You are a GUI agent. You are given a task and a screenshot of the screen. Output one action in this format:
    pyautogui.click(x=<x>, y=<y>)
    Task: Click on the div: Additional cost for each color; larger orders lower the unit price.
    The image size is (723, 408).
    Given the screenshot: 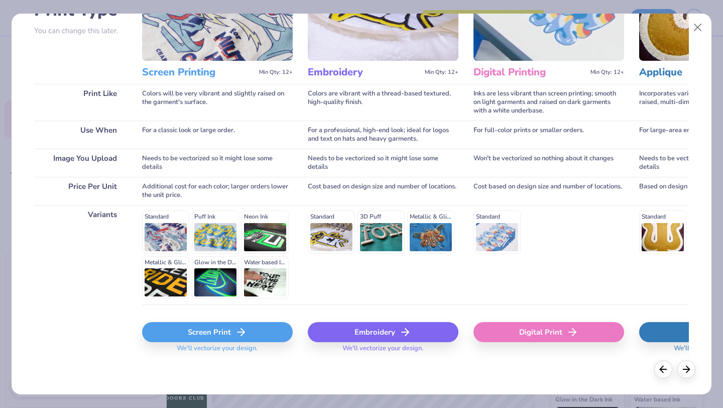 What is the action you would take?
    pyautogui.click(x=217, y=191)
    